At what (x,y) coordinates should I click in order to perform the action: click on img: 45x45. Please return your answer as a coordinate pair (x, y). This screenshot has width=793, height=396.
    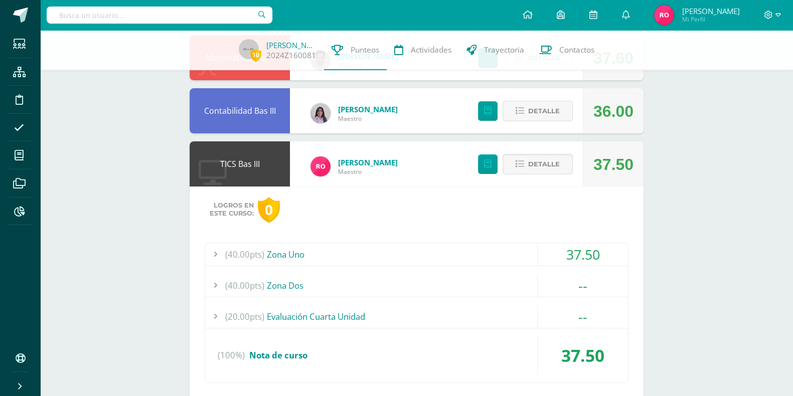
    Looking at the image, I should click on (249, 49).